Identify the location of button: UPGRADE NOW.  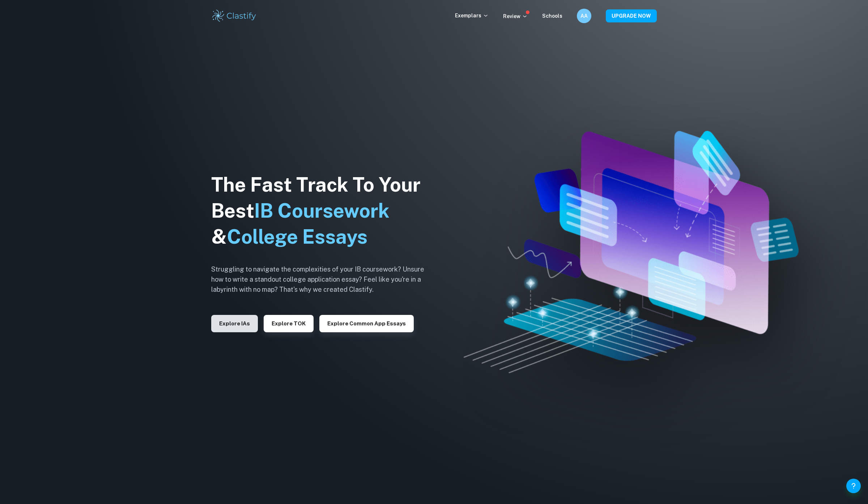
(631, 16).